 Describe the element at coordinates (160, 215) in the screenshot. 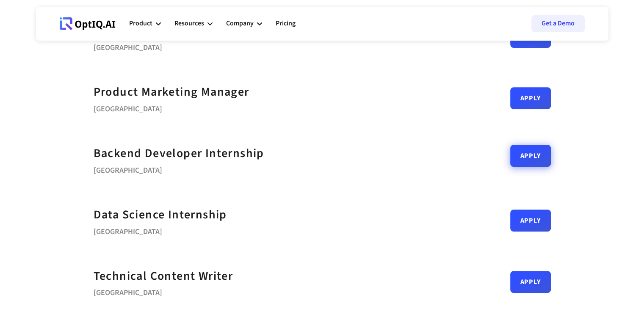

I see `strong: Data Science Internship` at that location.